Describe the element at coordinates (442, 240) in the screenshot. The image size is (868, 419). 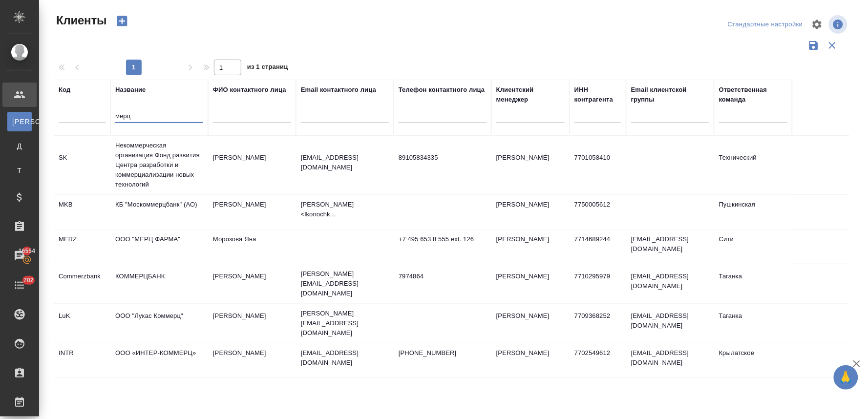
I see `p: +7 495 653 8 555 ext. 126` at that location.